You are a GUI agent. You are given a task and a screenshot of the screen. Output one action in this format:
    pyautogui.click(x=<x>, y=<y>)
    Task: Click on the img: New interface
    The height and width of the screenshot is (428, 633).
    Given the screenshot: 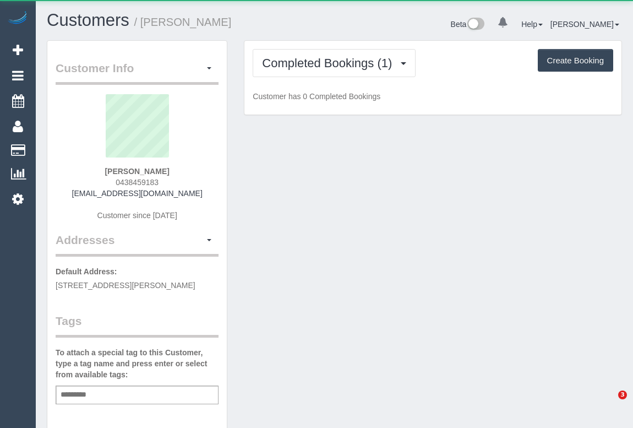 What is the action you would take?
    pyautogui.click(x=475, y=25)
    